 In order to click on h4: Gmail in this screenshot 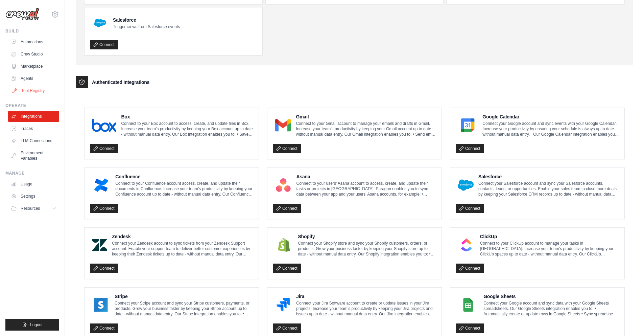, I will do `click(366, 117)`.